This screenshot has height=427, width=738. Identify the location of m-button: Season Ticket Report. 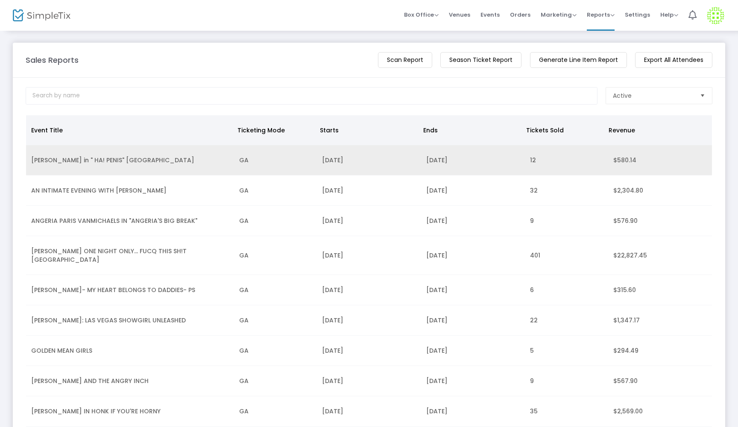
(481, 60).